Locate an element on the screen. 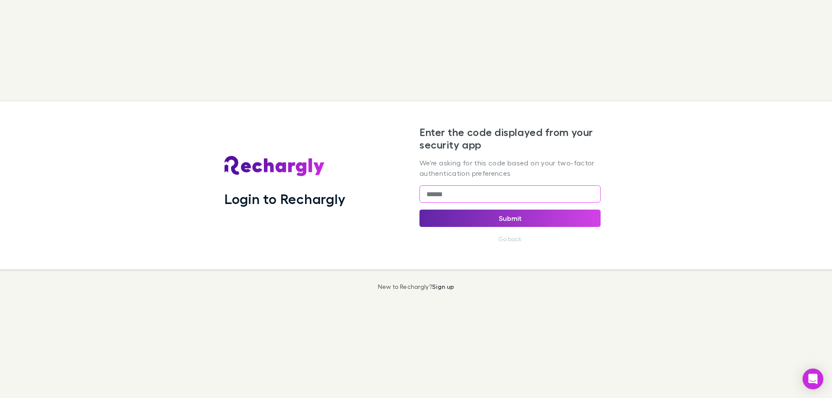 The image size is (832, 398). div: Open Intercom Messenger is located at coordinates (813, 379).